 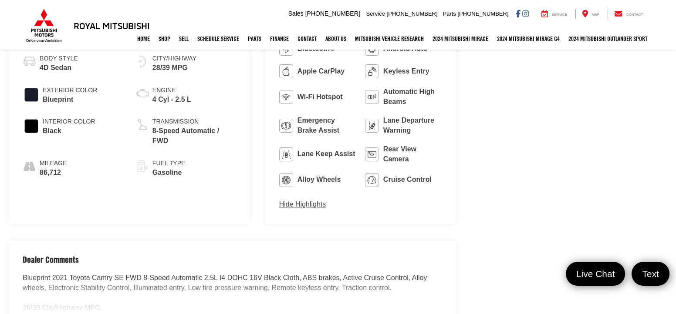 What do you see at coordinates (406, 71) in the screenshot?
I see `span: Keyless Entry` at bounding box center [406, 71].